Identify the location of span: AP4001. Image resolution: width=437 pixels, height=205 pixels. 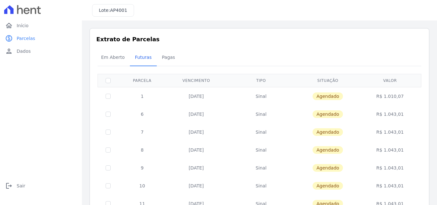
(119, 10).